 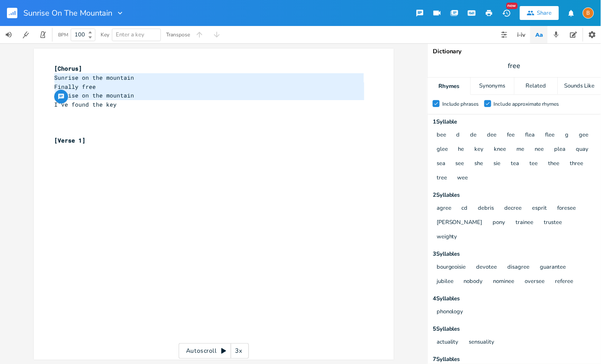 I want to click on button: bourgeoisie, so click(x=451, y=268).